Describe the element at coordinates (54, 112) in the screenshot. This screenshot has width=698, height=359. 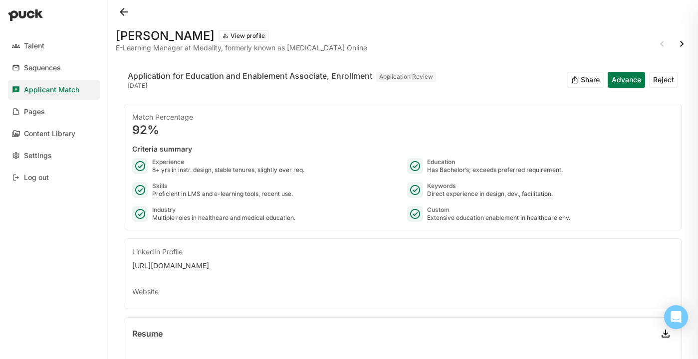
I see `a: Pages` at that location.